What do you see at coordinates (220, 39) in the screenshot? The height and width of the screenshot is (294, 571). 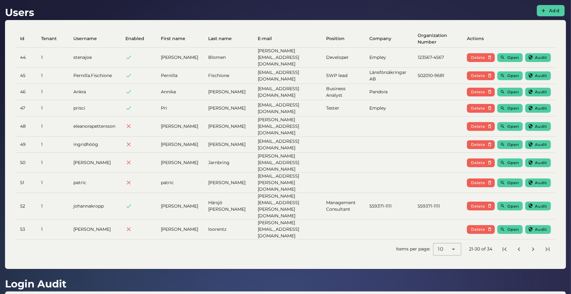 I see `span: Last name` at bounding box center [220, 39].